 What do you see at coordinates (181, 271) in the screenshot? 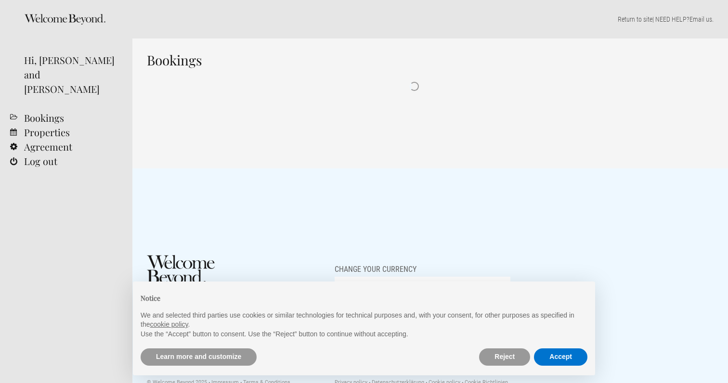
I see `img: Welcome Beyond` at bounding box center [181, 271].